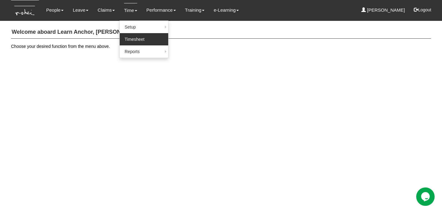 This screenshot has width=442, height=212. Describe the element at coordinates (144, 52) in the screenshot. I see `a: Reports` at that location.